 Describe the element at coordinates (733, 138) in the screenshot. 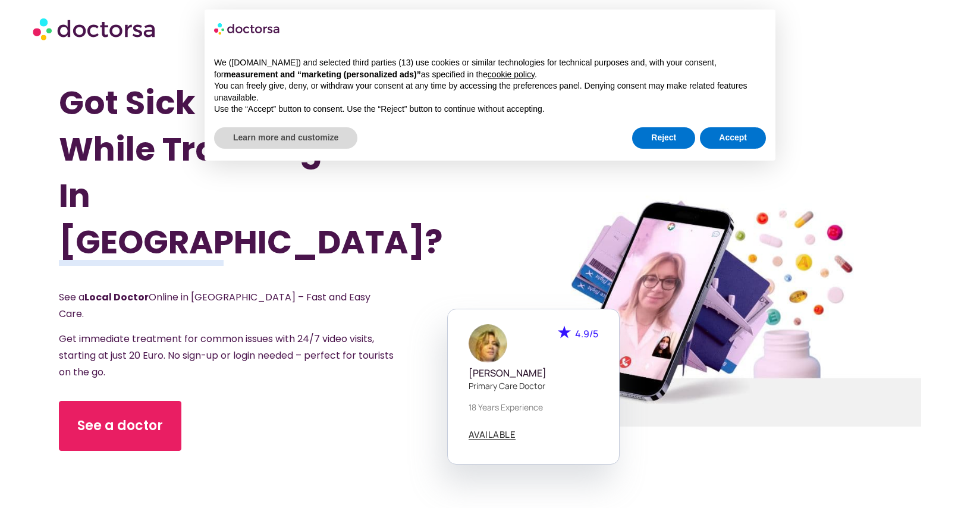

I see `button: Accept` at that location.